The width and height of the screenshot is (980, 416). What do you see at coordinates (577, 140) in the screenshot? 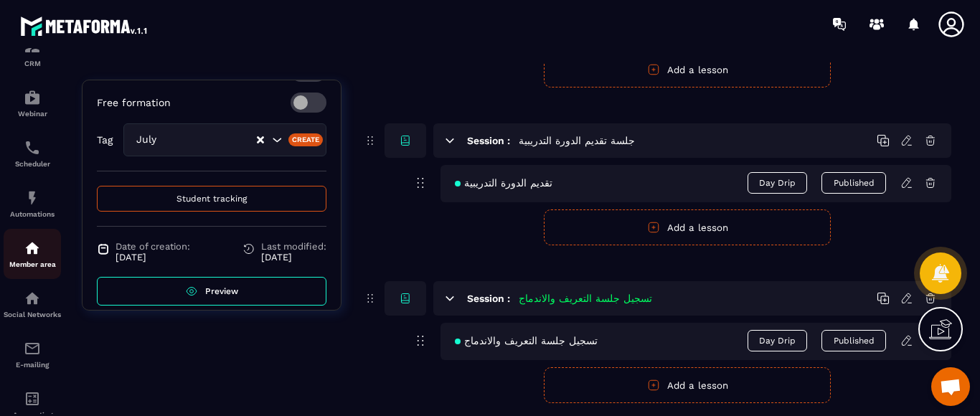
I see `h5: جلسة تقديم الدورة التدريبية` at bounding box center [577, 140].